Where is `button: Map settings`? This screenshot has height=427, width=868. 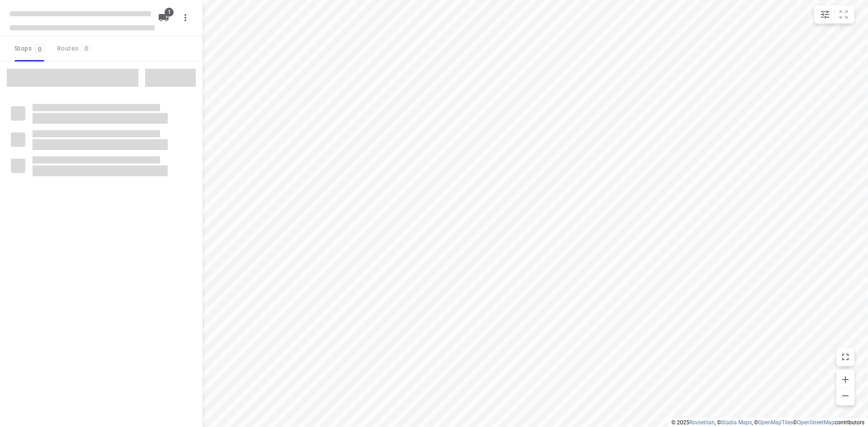 button: Map settings is located at coordinates (825, 15).